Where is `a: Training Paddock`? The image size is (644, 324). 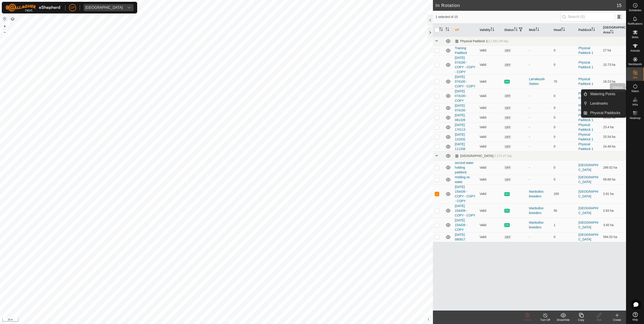
a: Training Paddock is located at coordinates (461, 50).